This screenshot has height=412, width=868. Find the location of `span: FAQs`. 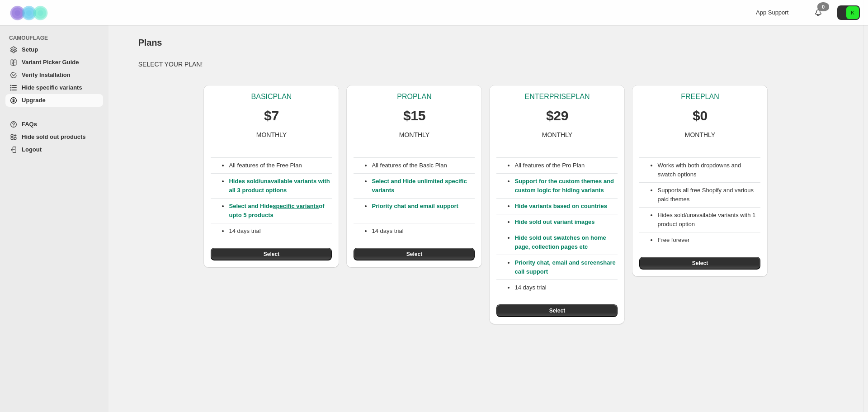

span: FAQs is located at coordinates (29, 124).